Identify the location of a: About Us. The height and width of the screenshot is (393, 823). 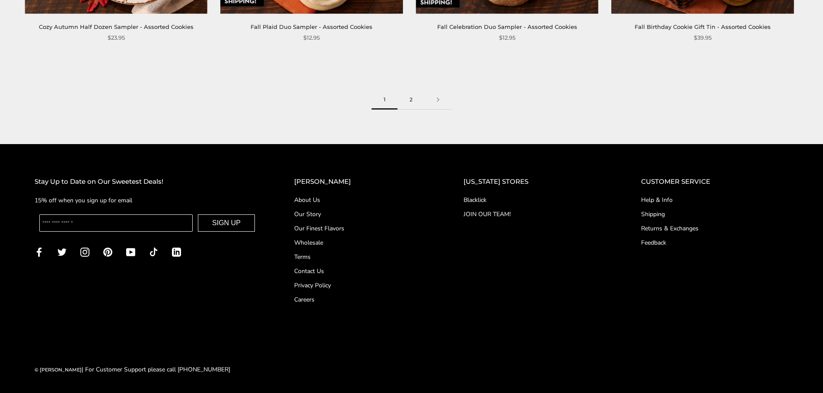
(361, 200).